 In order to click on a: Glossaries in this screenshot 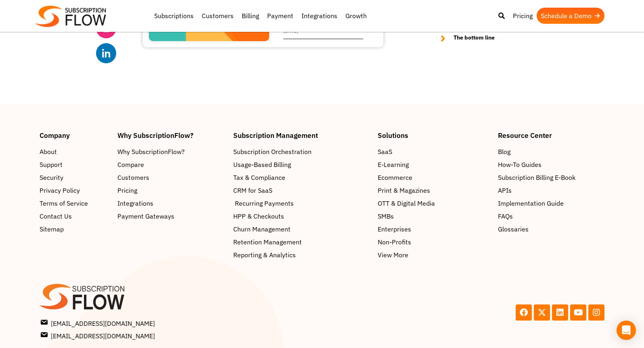, I will do `click(551, 229)`.